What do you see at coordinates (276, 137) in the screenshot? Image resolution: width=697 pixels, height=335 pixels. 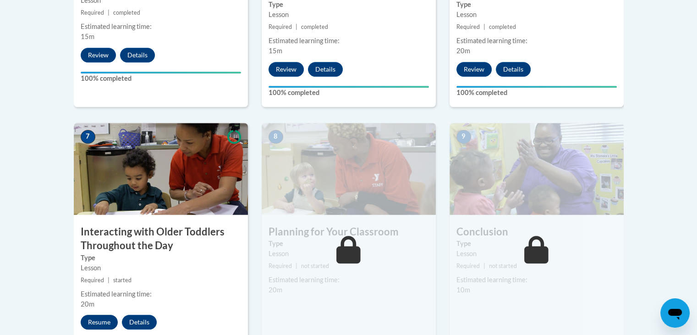 I see `span: 8` at bounding box center [276, 137].